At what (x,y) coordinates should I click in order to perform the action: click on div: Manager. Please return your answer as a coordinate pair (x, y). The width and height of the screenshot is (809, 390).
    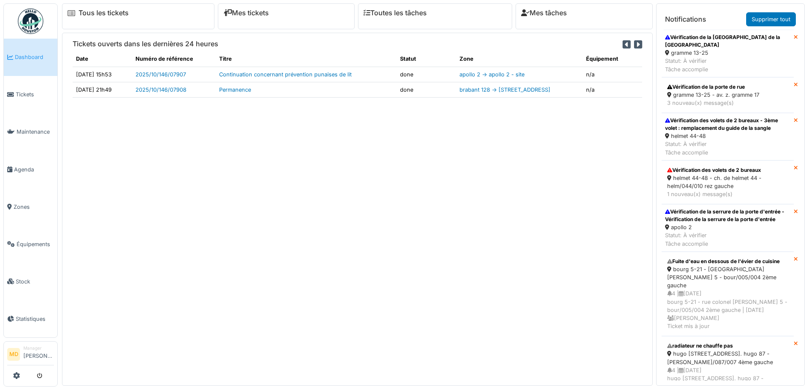
    Looking at the image, I should click on (39, 348).